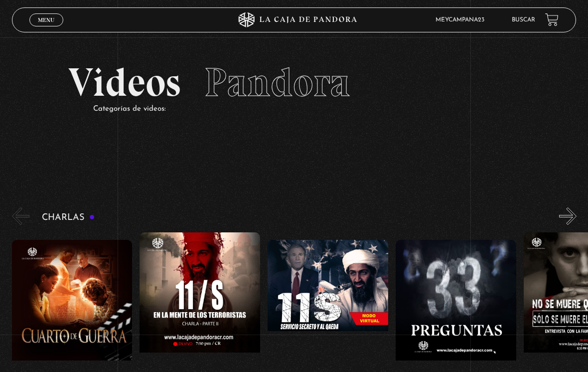  Describe the element at coordinates (523, 20) in the screenshot. I see `a: Buscar` at that location.